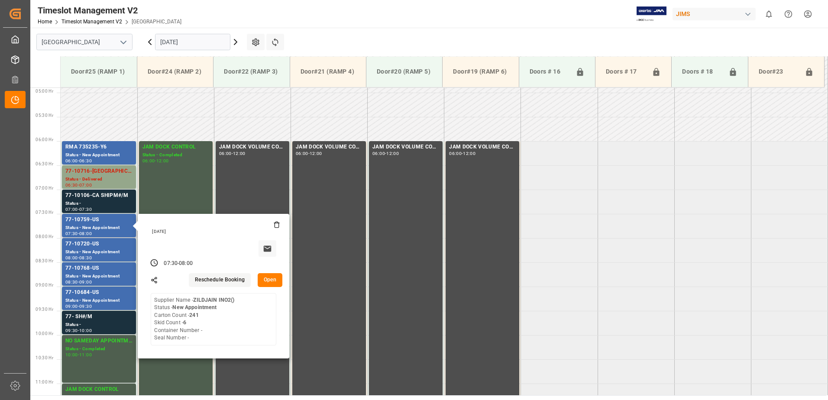 The image size is (828, 400). I want to click on input: Type to search/select, so click(84, 42).